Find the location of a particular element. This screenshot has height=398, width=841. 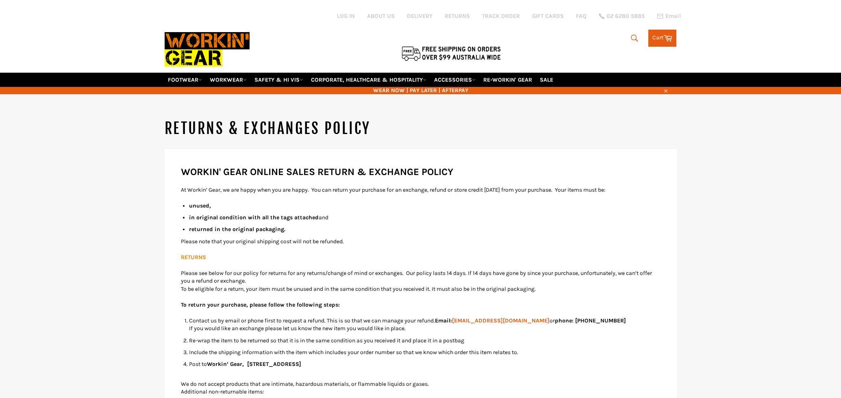

a: WORKWEAR is located at coordinates (228, 80).